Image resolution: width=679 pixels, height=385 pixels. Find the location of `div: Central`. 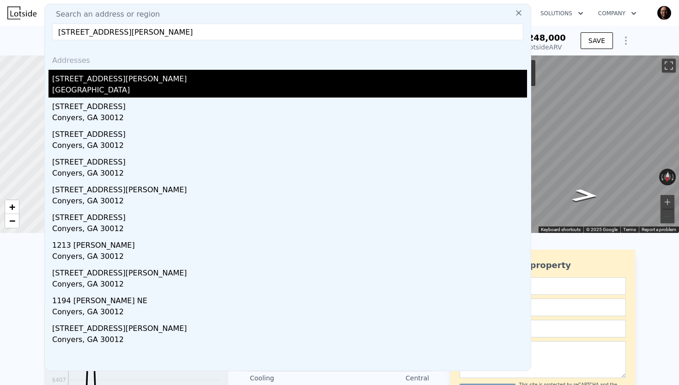

div: Central is located at coordinates (384, 378).